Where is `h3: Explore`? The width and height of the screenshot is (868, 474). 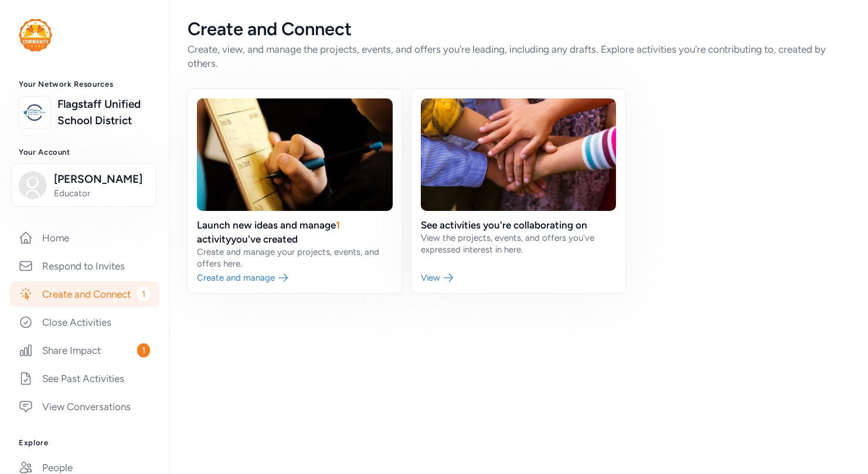 h3: Explore is located at coordinates (84, 443).